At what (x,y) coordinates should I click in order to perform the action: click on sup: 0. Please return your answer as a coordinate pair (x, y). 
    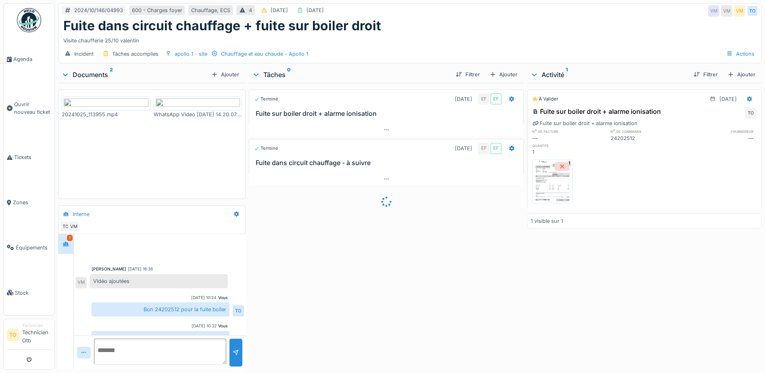
    Looking at the image, I should click on (289, 75).